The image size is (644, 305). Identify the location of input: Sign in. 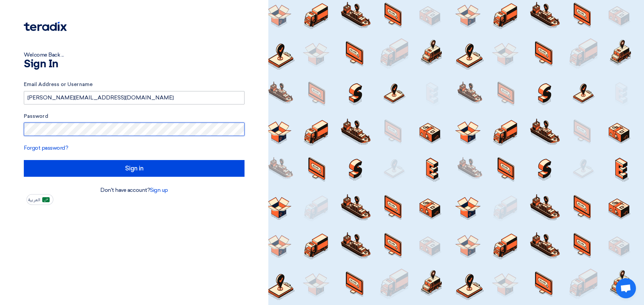
(134, 168).